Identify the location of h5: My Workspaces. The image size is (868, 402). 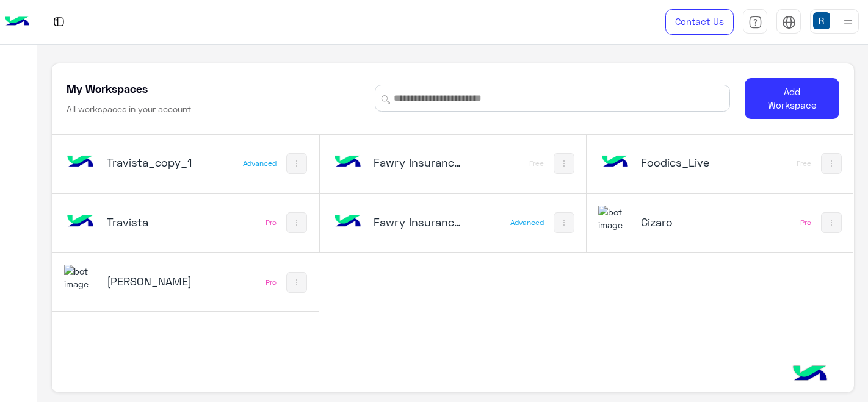
(107, 88).